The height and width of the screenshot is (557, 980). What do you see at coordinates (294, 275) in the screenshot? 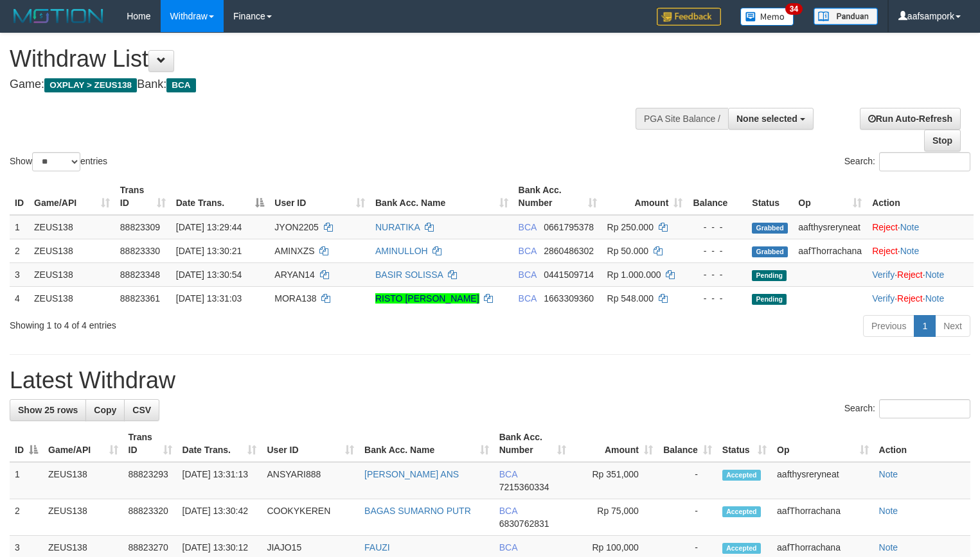
I see `span: ARYAN14` at bounding box center [294, 275].